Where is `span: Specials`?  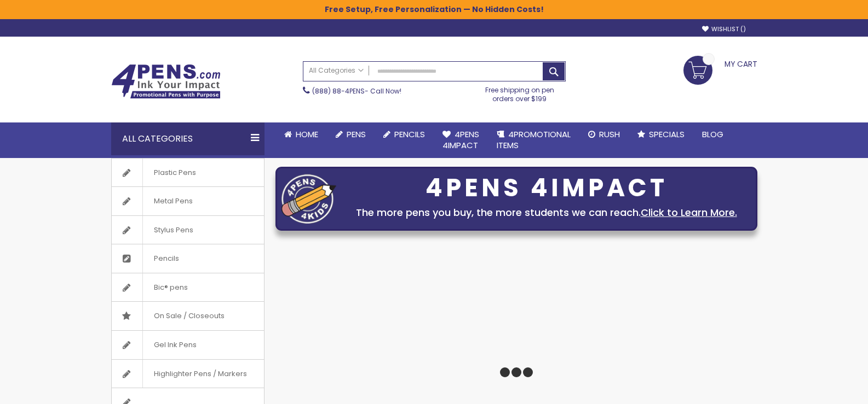
span: Specials is located at coordinates (666, 134).